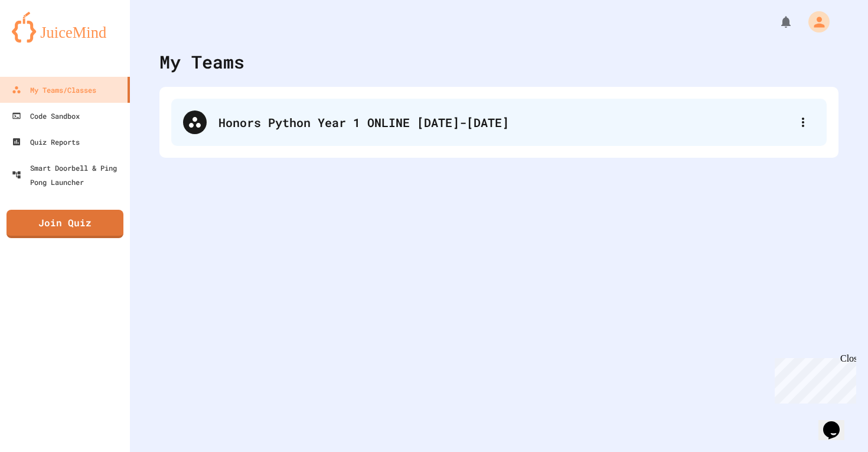  I want to click on a: Join Quiz, so click(65, 224).